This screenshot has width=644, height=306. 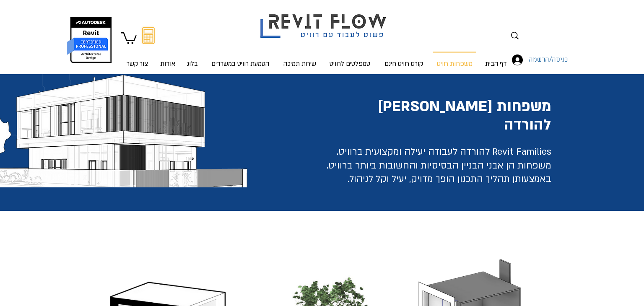 What do you see at coordinates (403, 60) in the screenshot?
I see `a: קורס רוויט חינם` at bounding box center [403, 60].